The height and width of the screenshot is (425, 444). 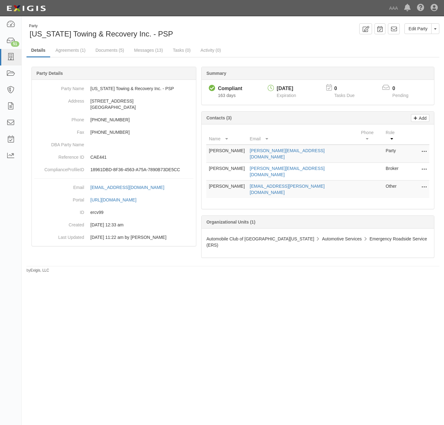 I want to click on p: CAE441, so click(x=142, y=157).